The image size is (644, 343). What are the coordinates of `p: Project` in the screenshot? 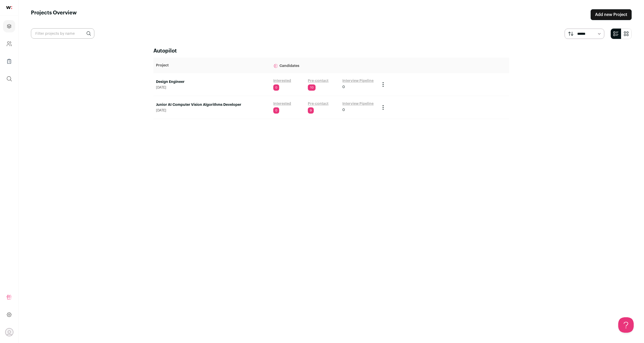 It's located at (212, 65).